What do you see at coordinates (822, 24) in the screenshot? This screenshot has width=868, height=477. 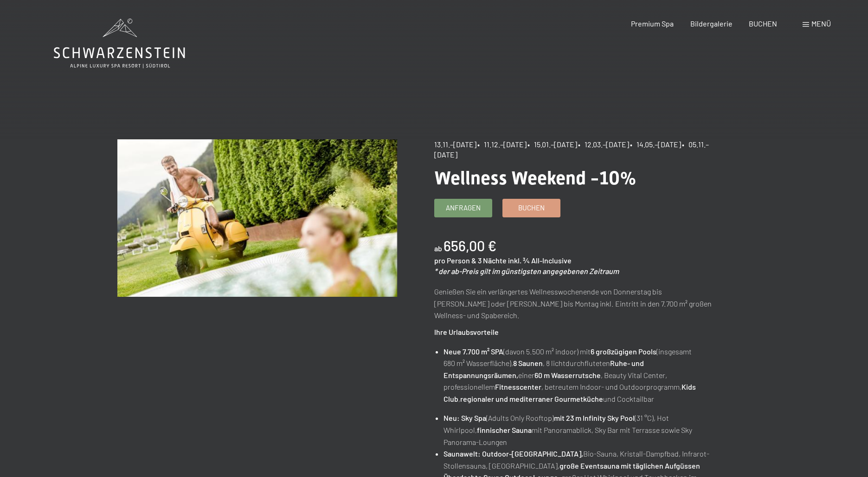 I see `span: Menü` at bounding box center [822, 24].